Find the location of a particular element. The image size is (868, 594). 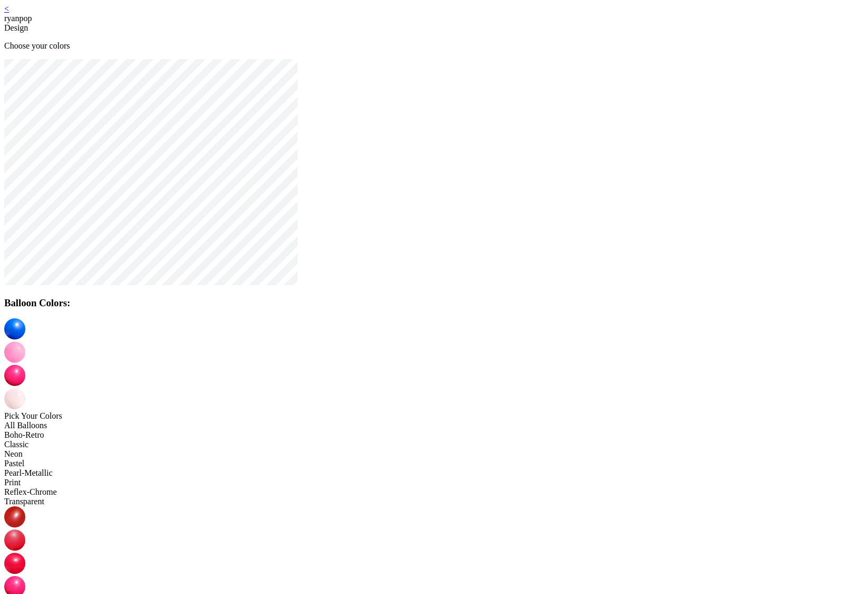

div: Design is located at coordinates (434, 28).